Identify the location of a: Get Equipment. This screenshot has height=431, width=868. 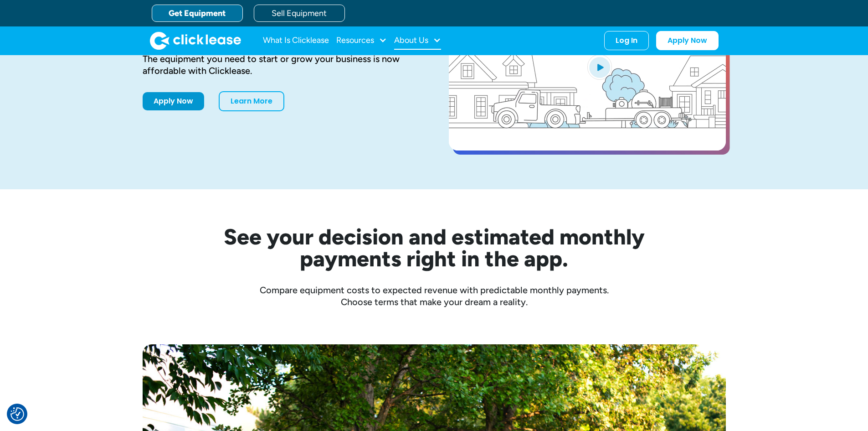
(197, 13).